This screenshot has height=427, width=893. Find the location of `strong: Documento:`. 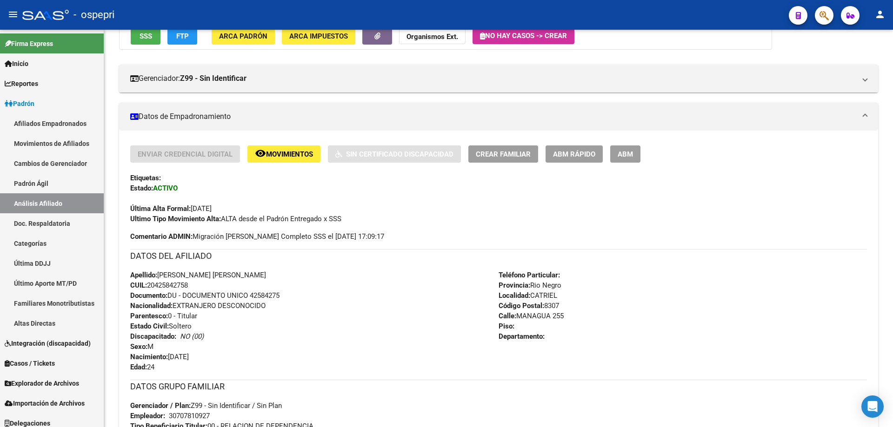

strong: Documento: is located at coordinates (149, 296).